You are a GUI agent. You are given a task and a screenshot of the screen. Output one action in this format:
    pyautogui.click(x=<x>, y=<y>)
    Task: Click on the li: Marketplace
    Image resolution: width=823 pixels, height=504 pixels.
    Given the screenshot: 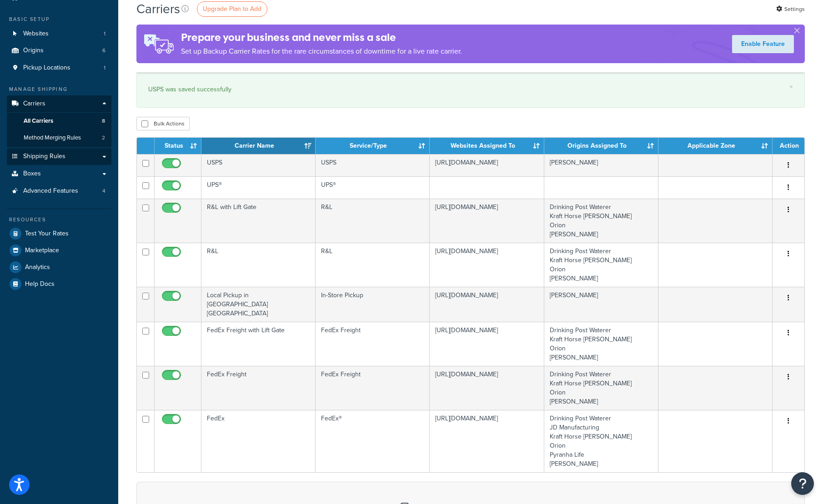 What is the action you would take?
    pyautogui.click(x=59, y=251)
    